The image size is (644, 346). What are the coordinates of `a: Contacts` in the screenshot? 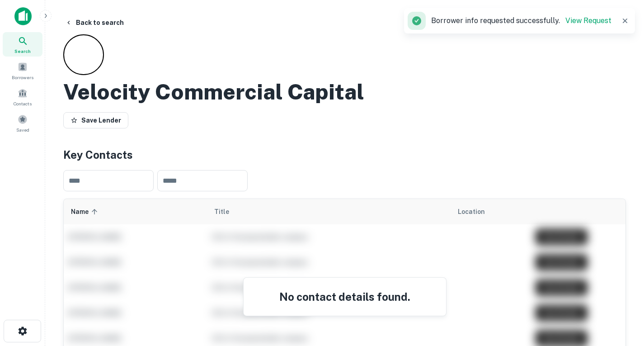 It's located at (22, 97).